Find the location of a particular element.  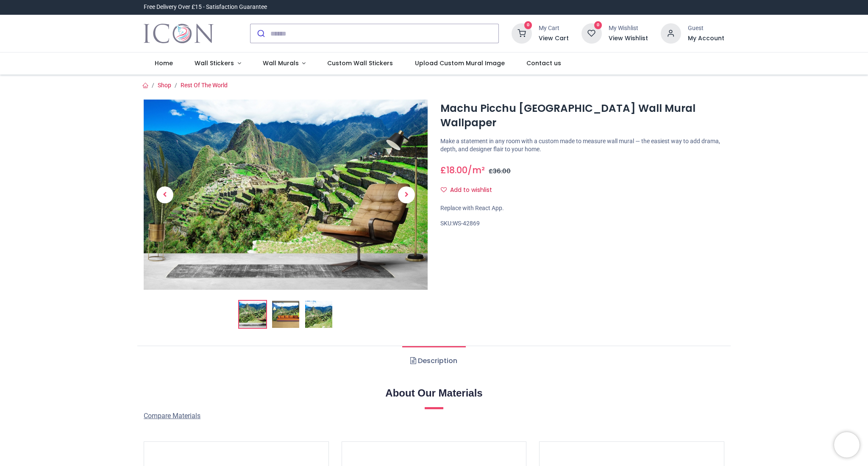

div: Replace with React App. is located at coordinates (582, 208).